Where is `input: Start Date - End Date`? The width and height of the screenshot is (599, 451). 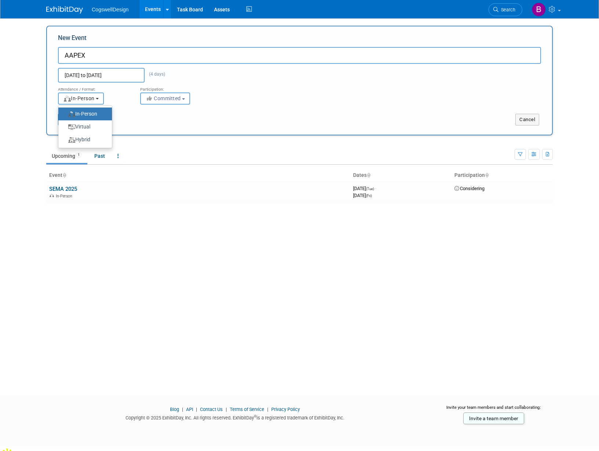
input: Start Date - End Date is located at coordinates (101, 75).